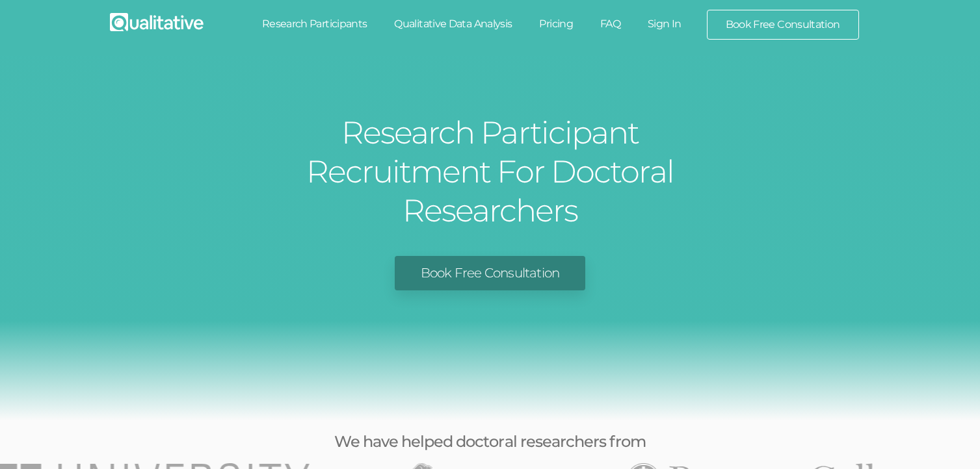 This screenshot has width=980, height=469. What do you see at coordinates (610, 24) in the screenshot?
I see `a: FAQ` at bounding box center [610, 24].